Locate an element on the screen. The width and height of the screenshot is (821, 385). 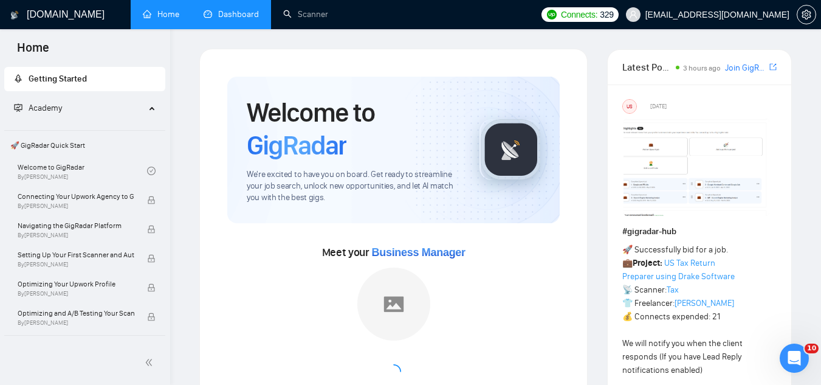
span: Getting Started is located at coordinates (58, 78).